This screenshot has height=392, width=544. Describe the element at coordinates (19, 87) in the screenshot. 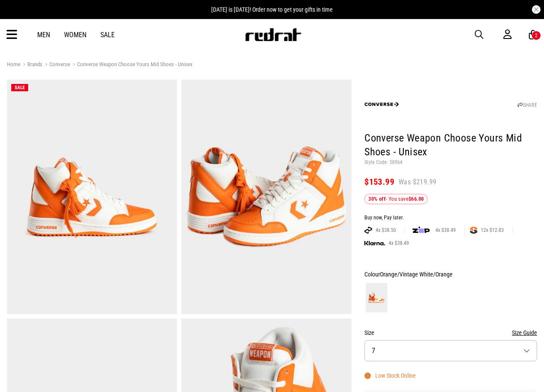

I see `span: SALE` at that location.